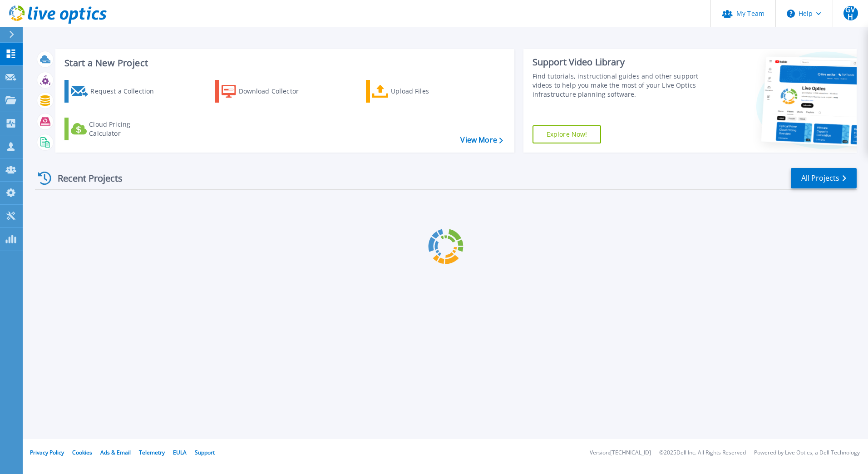 This screenshot has width=868, height=474. What do you see at coordinates (702, 453) in the screenshot?
I see `li: © 2025 Dell Inc. All Rights Reserved` at bounding box center [702, 453].